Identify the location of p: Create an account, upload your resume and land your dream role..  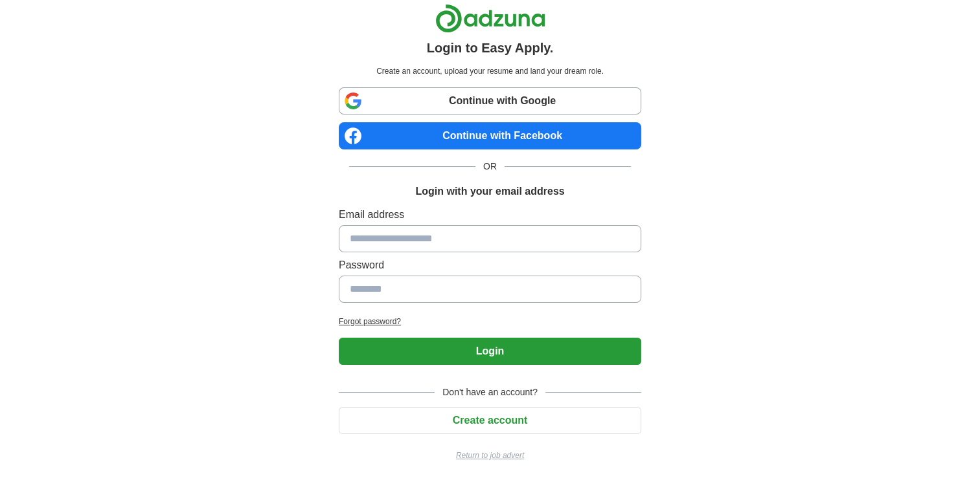
(489, 71).